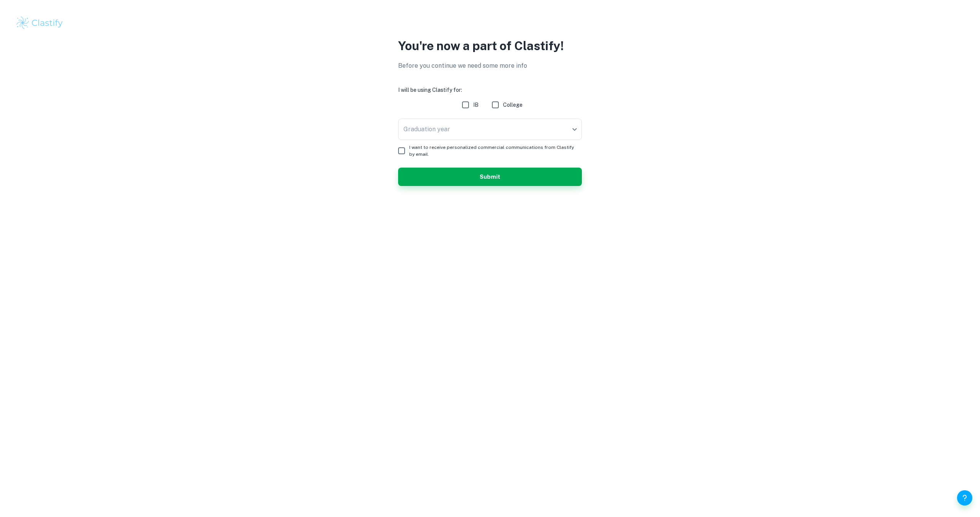 This screenshot has width=980, height=517. I want to click on p: You're now a part of Clastify!, so click(490, 46).